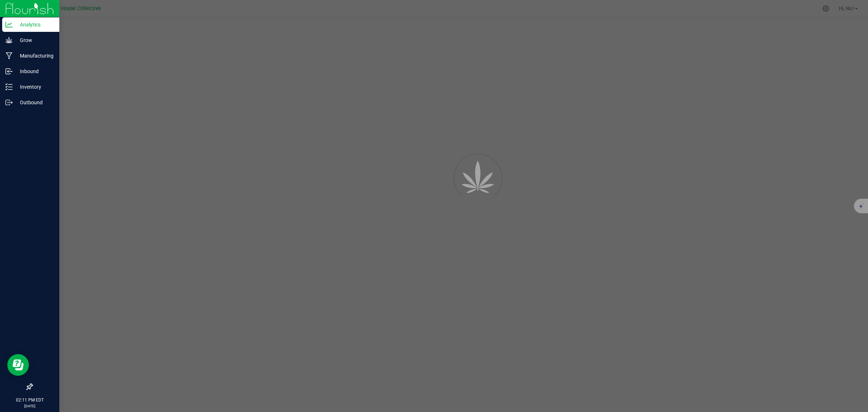 This screenshot has height=412, width=868. Describe the element at coordinates (34, 103) in the screenshot. I see `p: Outbound` at that location.